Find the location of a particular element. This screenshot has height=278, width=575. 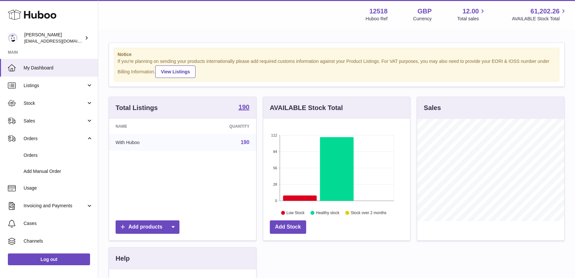

span: Usage is located at coordinates (58, 188).